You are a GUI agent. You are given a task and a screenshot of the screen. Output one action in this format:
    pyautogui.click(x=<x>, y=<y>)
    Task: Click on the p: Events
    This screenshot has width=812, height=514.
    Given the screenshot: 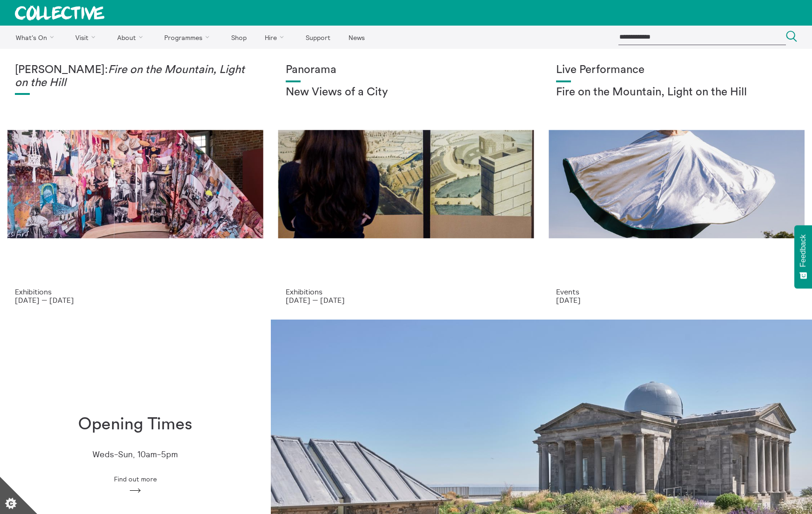 What is the action you would take?
    pyautogui.click(x=677, y=292)
    